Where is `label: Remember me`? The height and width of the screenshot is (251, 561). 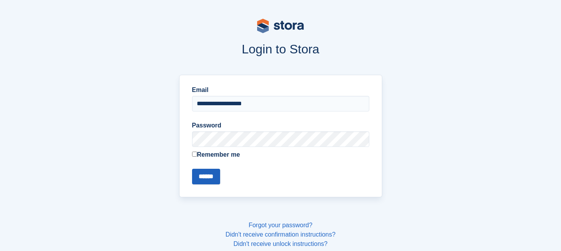
label: Remember me is located at coordinates (280, 155).